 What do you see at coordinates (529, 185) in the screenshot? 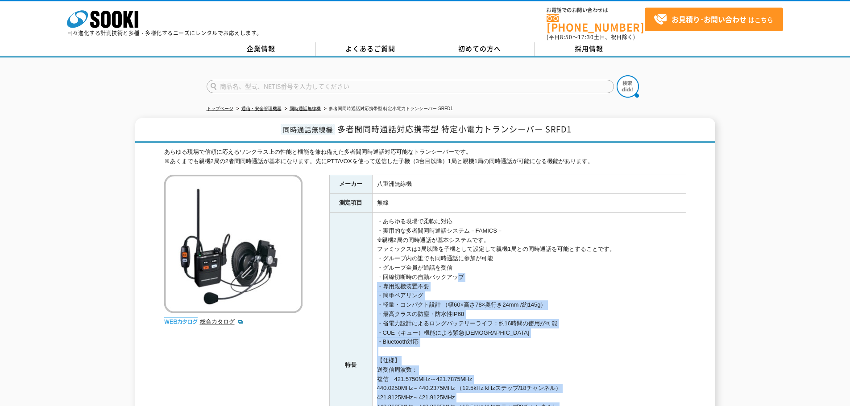
I see `td: 八重洲無線機` at bounding box center [529, 185].